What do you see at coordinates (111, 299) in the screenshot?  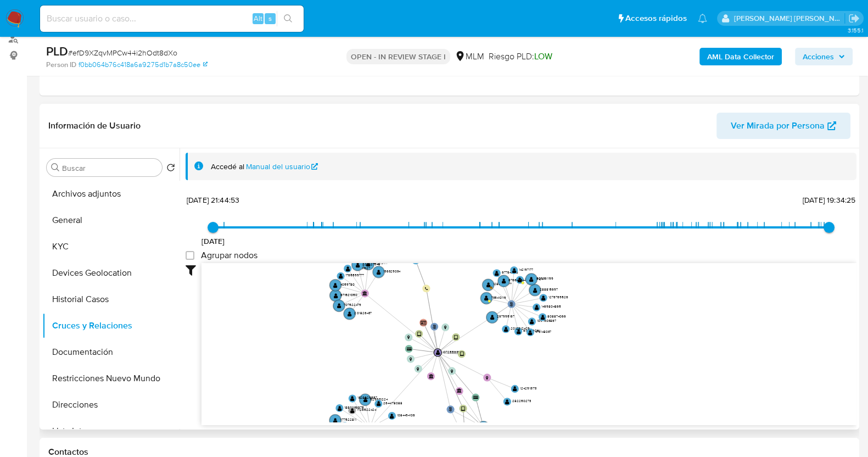 I see `button: Historial Casos` at bounding box center [111, 299].